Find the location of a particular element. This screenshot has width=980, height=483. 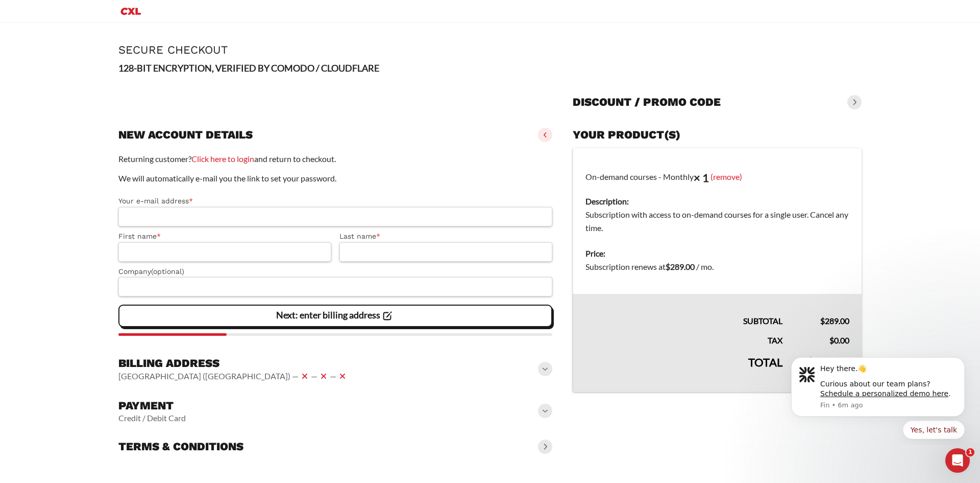

div: Message content is located at coordinates (113, 34).